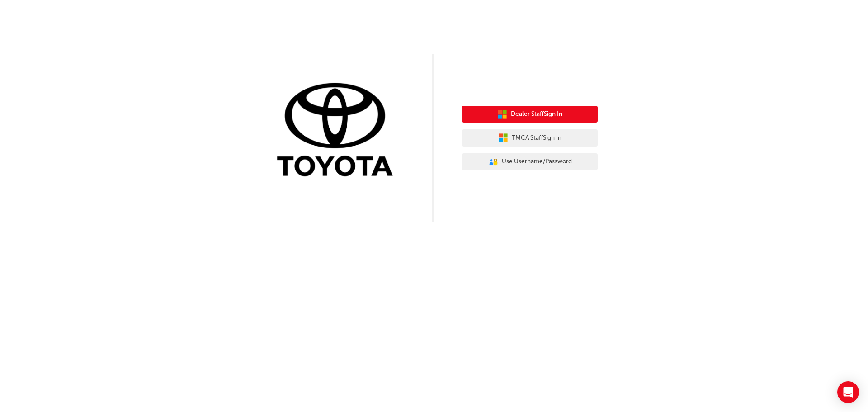  What do you see at coordinates (537, 162) in the screenshot?
I see `span: Use Username/Password` at bounding box center [537, 162].